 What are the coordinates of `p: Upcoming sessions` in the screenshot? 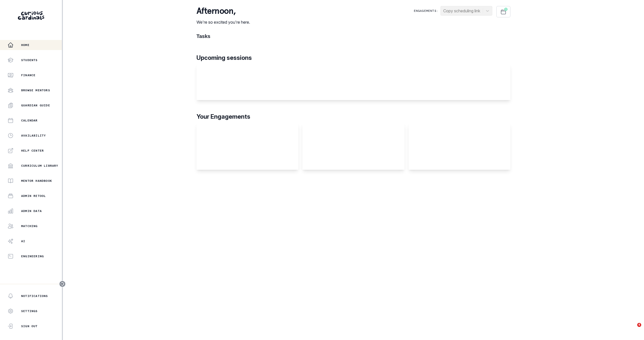 It's located at (354, 58).